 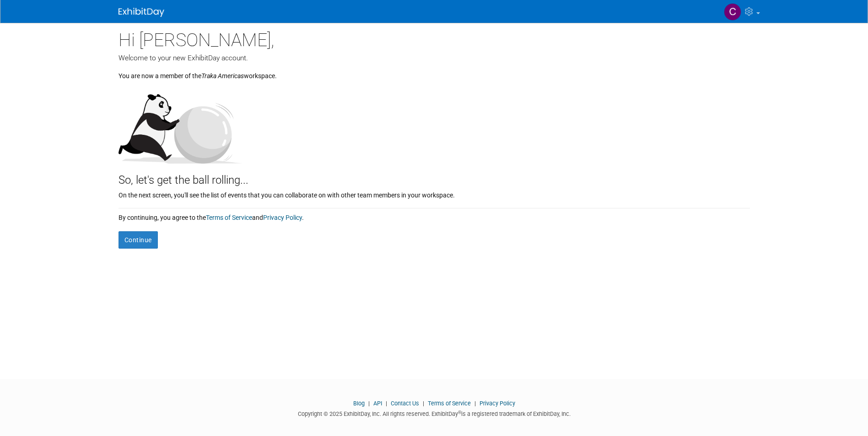 What do you see at coordinates (180, 125) in the screenshot?
I see `img: Let's get the ball rolling` at bounding box center [180, 125].